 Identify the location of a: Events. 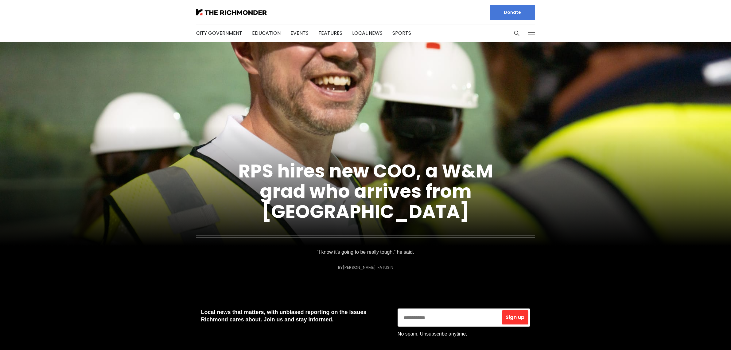
(300, 33).